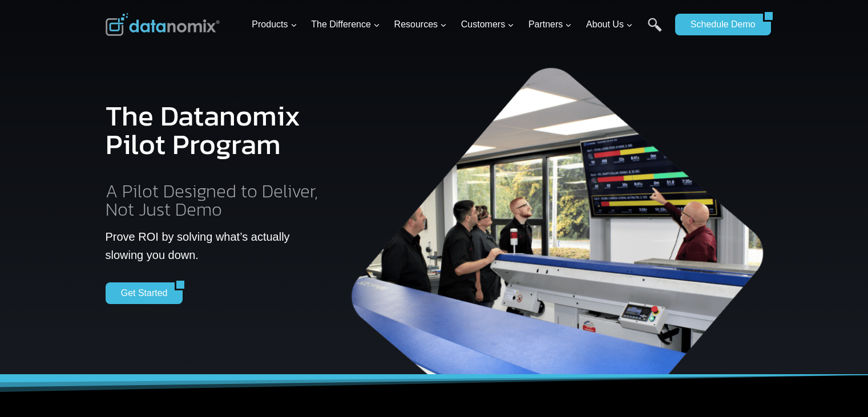 This screenshot has height=417, width=868. I want to click on p: Prove ROI by solving what’s actually slowing you down., so click(216, 246).